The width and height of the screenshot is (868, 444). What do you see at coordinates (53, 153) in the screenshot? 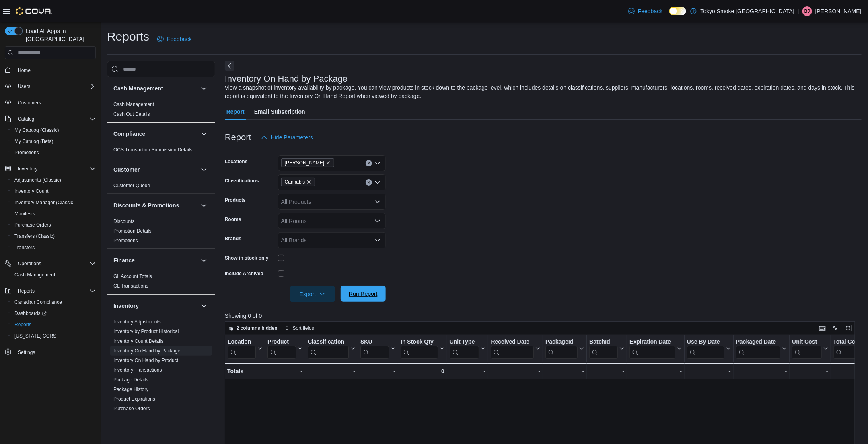
I see `button: Promotions` at bounding box center [53, 153].